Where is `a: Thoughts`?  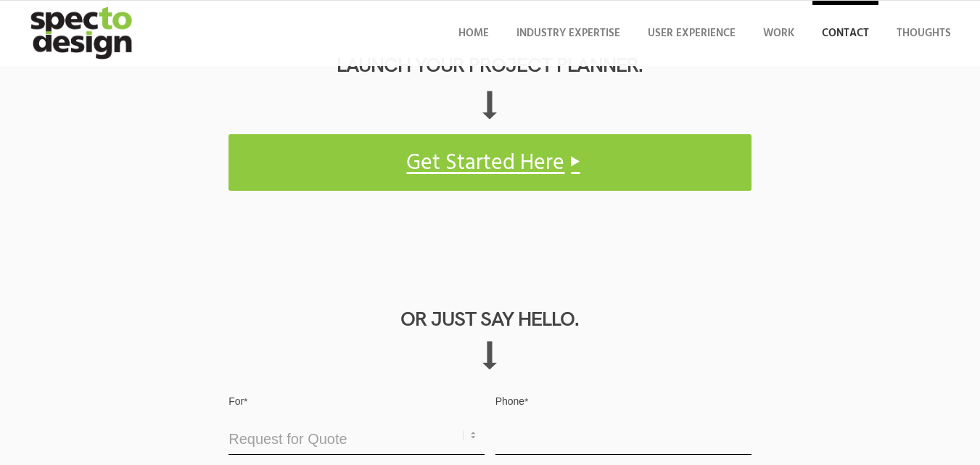 a: Thoughts is located at coordinates (924, 33).